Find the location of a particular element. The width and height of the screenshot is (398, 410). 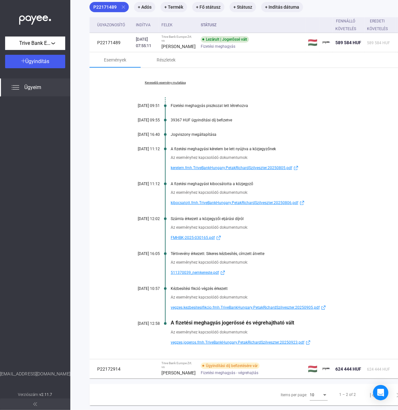

div: Események is located at coordinates (115, 60).